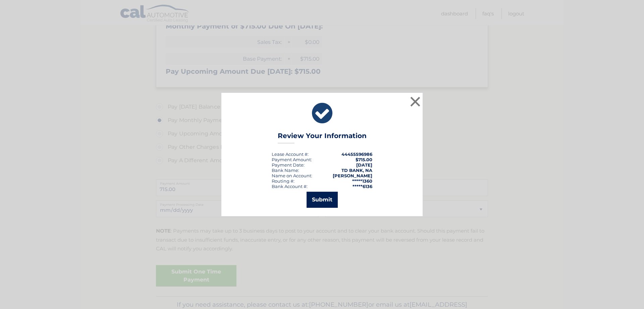 This screenshot has width=644, height=309. What do you see at coordinates (283, 181) in the screenshot?
I see `div: Routing #:` at bounding box center [283, 181].